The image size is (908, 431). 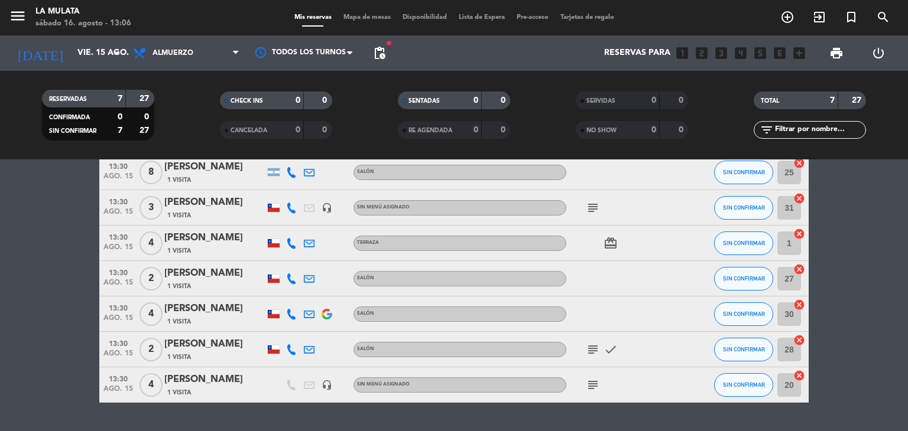 I want to click on i: power_settings_new, so click(x=878, y=53).